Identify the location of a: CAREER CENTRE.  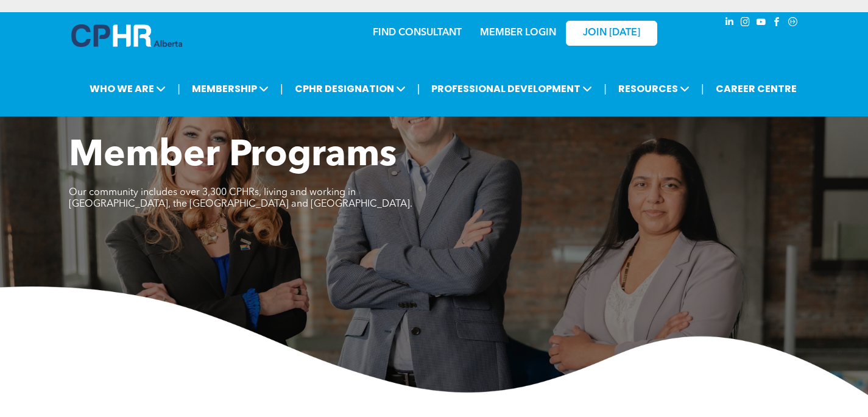
(756, 89).